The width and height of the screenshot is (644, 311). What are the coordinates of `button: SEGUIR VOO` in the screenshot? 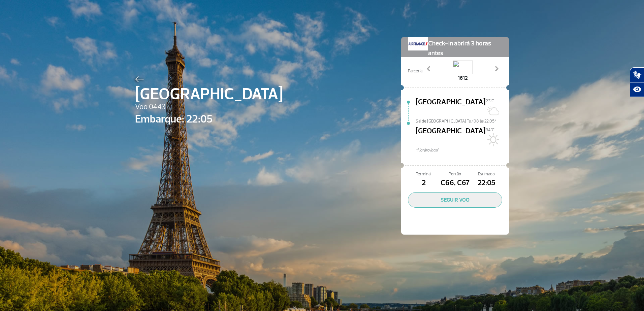 It's located at (455, 200).